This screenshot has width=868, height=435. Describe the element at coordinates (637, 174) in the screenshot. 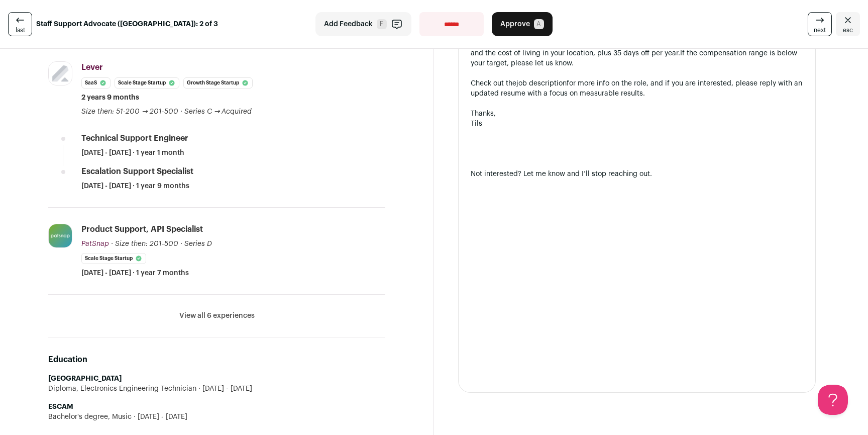

I see `div: Not interested? Let me know and I’ll stop reaching out.` at that location.